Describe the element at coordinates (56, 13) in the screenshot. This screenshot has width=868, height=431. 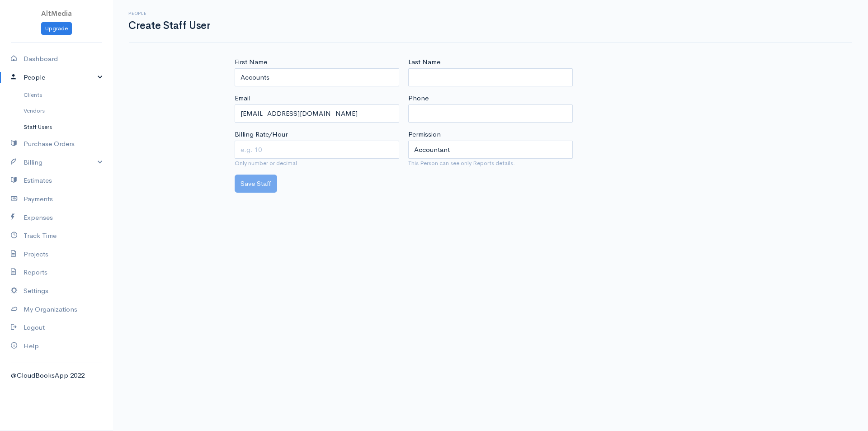
I see `span: AltMedia` at that location.